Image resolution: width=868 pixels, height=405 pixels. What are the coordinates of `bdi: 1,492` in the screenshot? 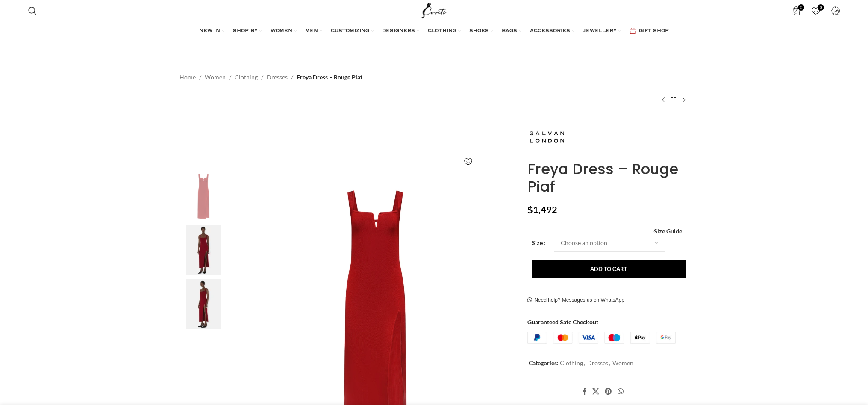 It's located at (542, 210).